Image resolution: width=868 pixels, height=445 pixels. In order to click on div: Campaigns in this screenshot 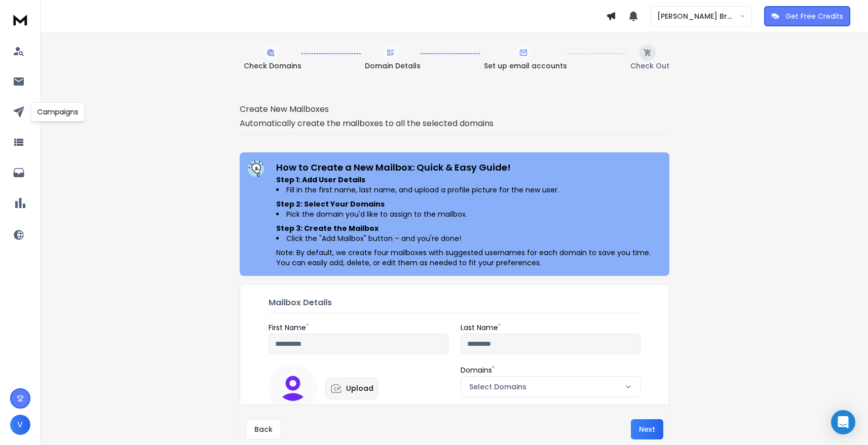, I will do `click(58, 112)`.